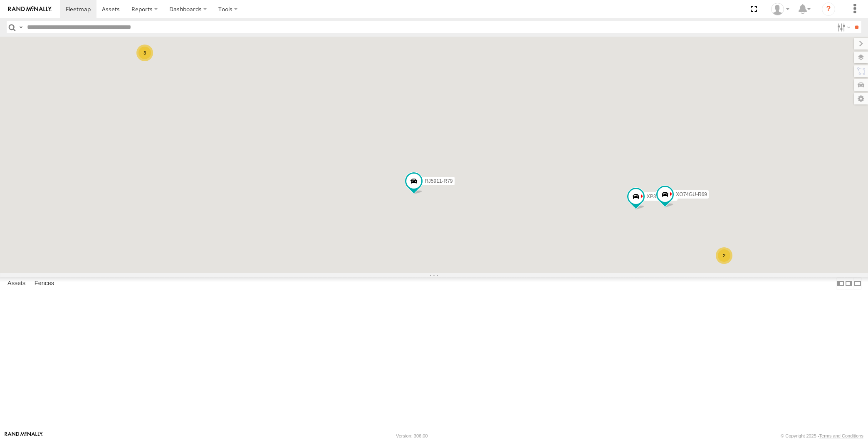 This screenshot has width=868, height=440. I want to click on div: © Copyright 2025 -, so click(822, 436).